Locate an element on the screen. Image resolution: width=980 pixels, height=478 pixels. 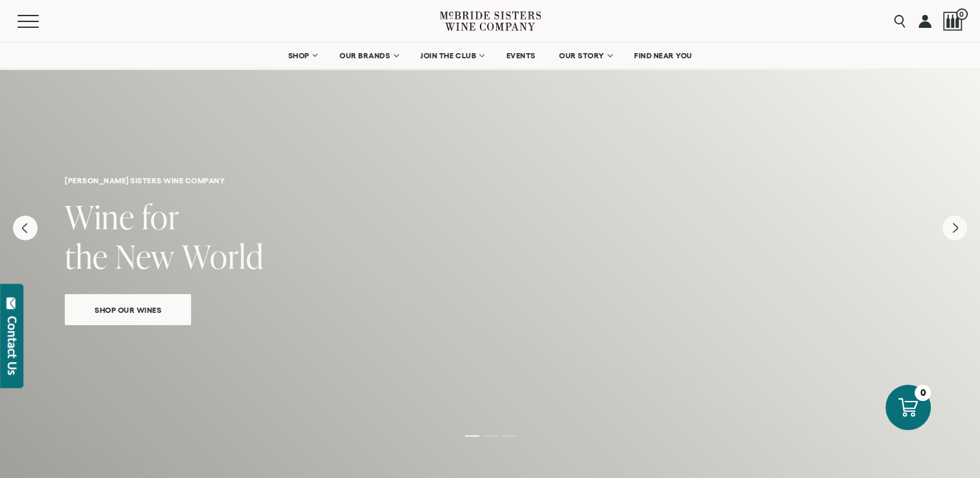
span: SHOP is located at coordinates (298, 56).